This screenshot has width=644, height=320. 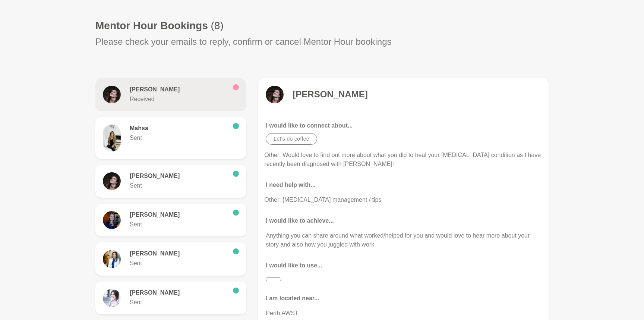 I want to click on p: I am located near..., so click(x=403, y=298).